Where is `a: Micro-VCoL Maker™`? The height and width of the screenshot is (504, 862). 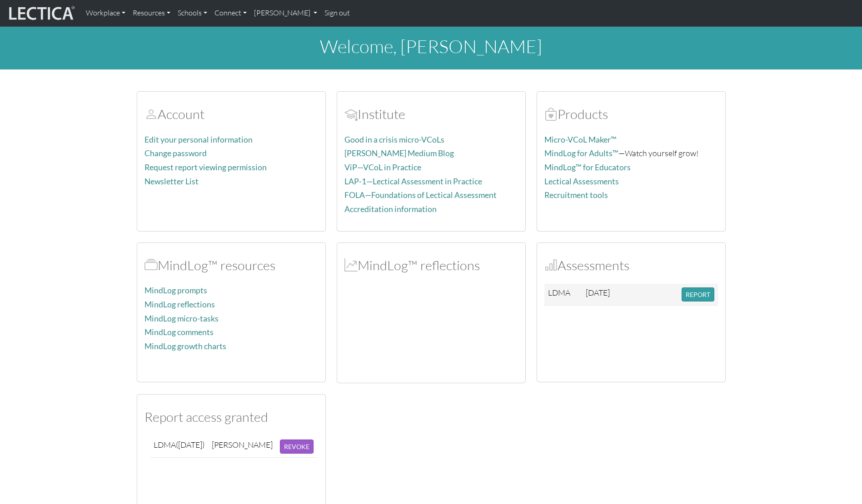 a: Micro-VCoL Maker™ is located at coordinates (580, 139).